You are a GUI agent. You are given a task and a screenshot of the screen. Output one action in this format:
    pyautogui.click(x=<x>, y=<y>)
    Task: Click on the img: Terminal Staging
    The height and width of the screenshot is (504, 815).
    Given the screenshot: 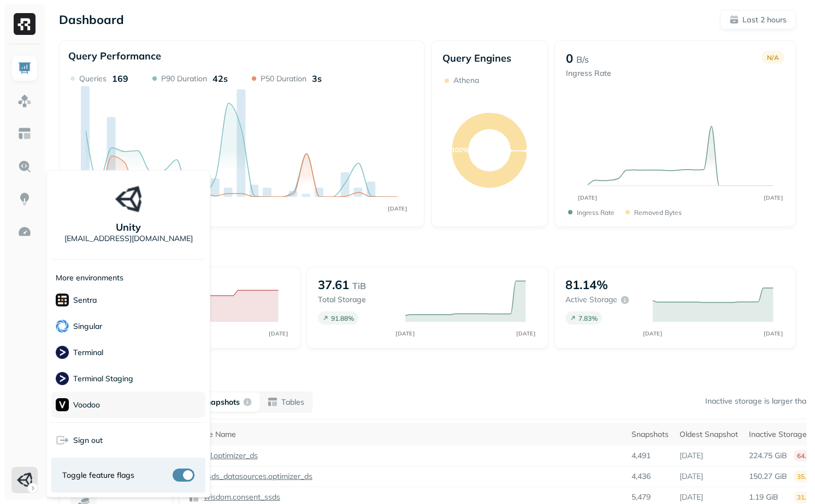 What is the action you would take?
    pyautogui.click(x=63, y=379)
    